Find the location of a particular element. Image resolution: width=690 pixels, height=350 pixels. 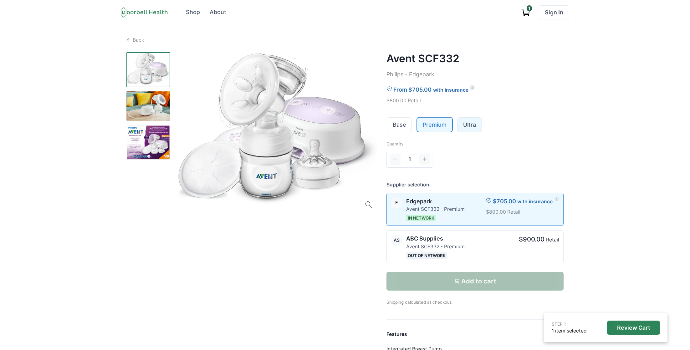

p: Edgepark is located at coordinates (435, 201).